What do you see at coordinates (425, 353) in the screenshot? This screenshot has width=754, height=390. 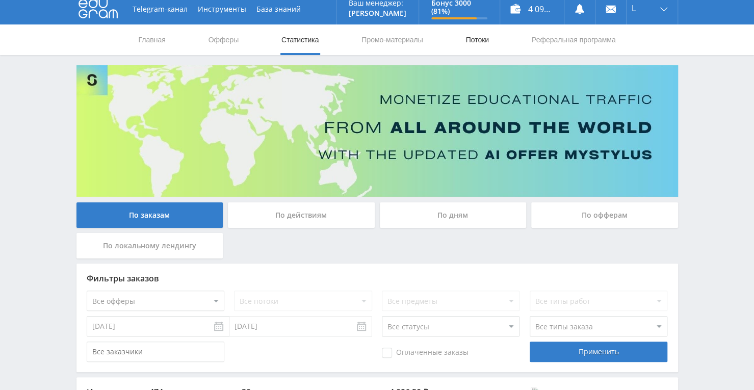 I see `span: Оплаченные заказы` at bounding box center [425, 353].